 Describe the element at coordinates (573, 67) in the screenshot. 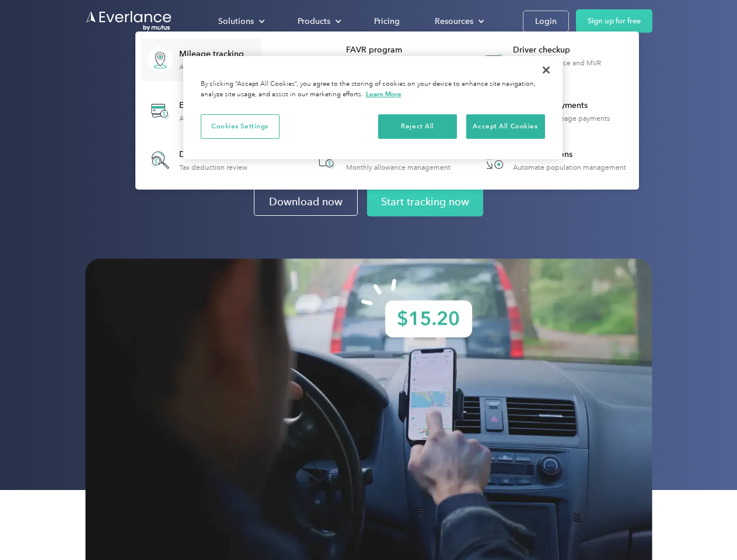

I see `div: License, insurance and MVR verification` at that location.